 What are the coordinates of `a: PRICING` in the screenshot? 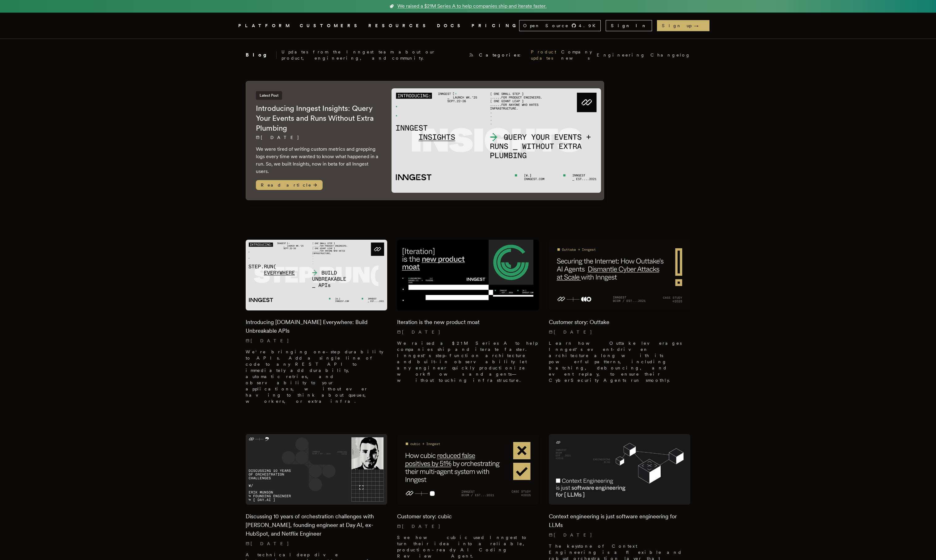 It's located at (495, 26).